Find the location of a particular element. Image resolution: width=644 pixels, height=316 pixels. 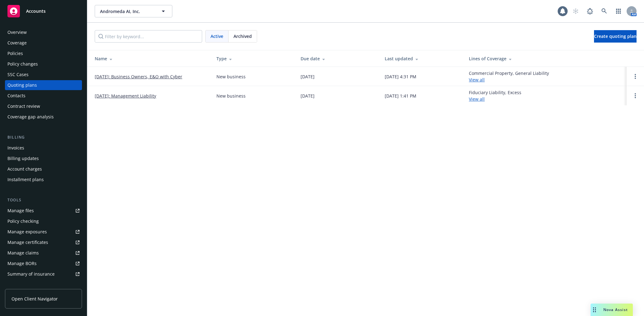

div: Coverage is located at coordinates (17, 43).